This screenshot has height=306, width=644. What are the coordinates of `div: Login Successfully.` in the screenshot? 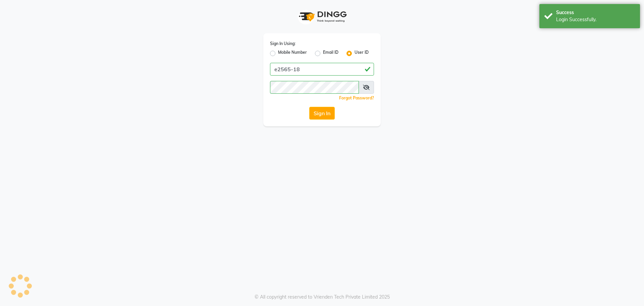 It's located at (596, 19).